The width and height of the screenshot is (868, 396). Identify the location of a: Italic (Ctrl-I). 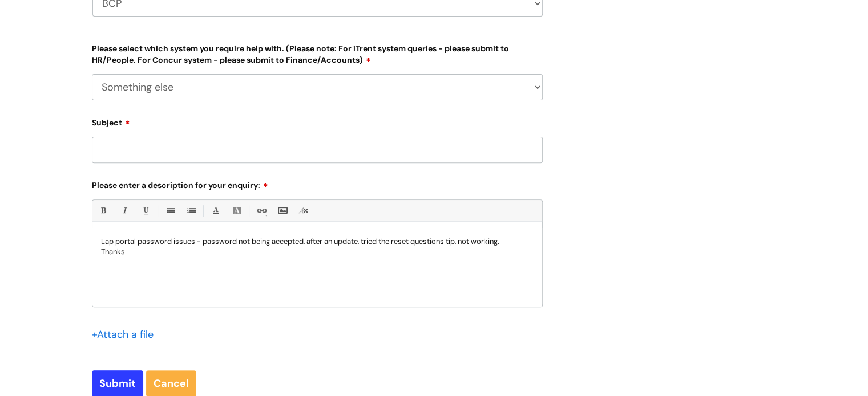
(124, 210).